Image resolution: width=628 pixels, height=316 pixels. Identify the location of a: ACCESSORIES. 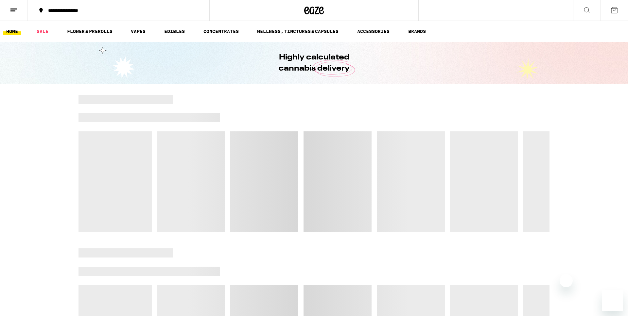
(373, 31).